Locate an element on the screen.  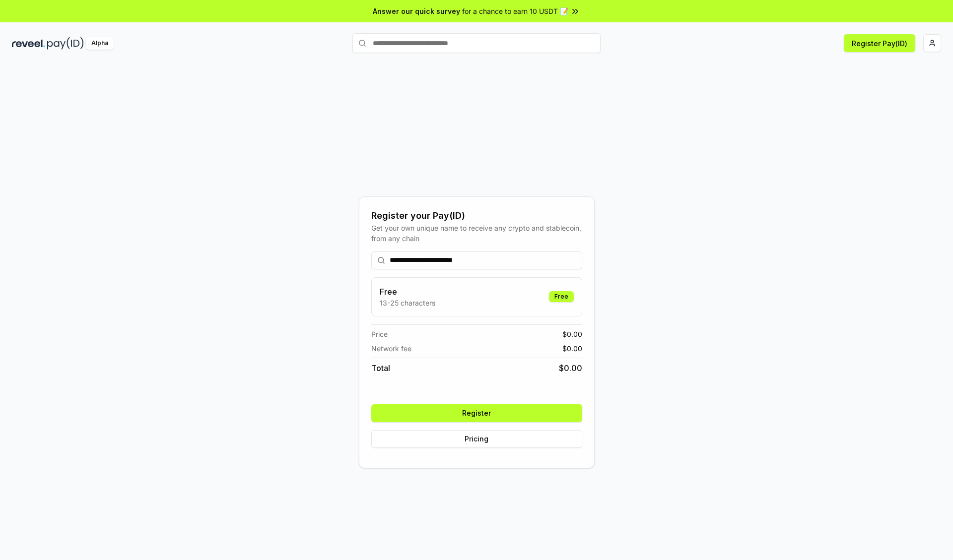
span: for a chance to earn 10 USDT 📝 is located at coordinates (516, 11).